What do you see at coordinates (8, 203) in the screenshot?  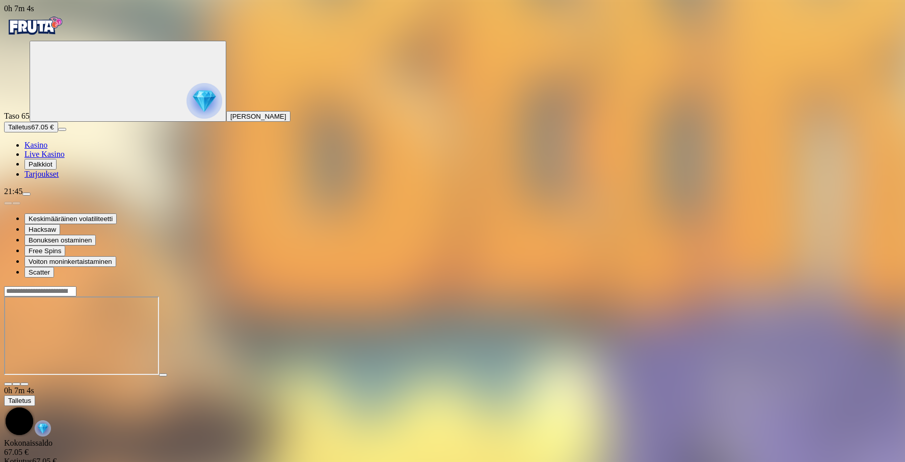 I see `button: prev slide` at bounding box center [8, 203].